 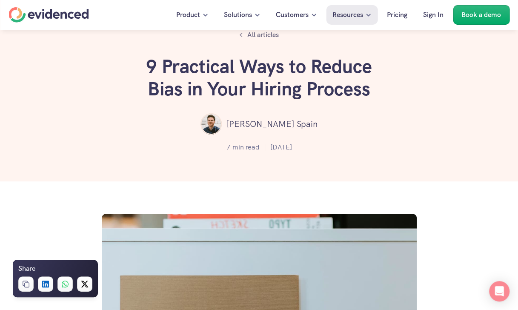 What do you see at coordinates (27, 268) in the screenshot?
I see `h6: Share` at bounding box center [27, 268].